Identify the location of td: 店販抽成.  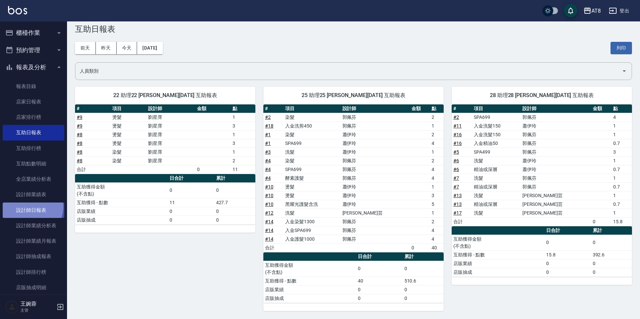
(498, 272).